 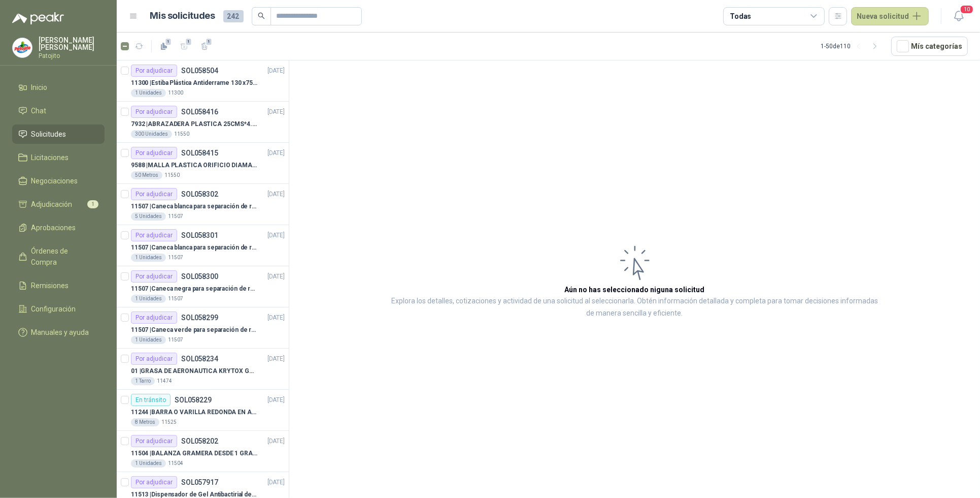 I want to click on span: Adjudicación, so click(x=52, y=204).